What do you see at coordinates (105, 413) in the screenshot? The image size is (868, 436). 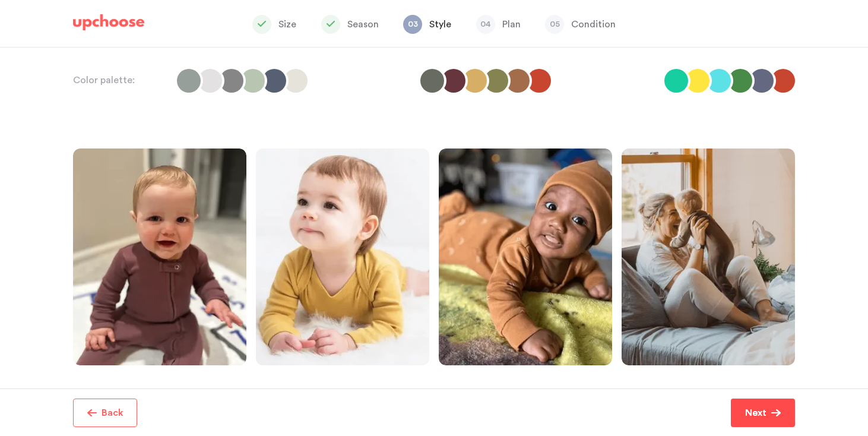 I see `button: Back` at bounding box center [105, 413].